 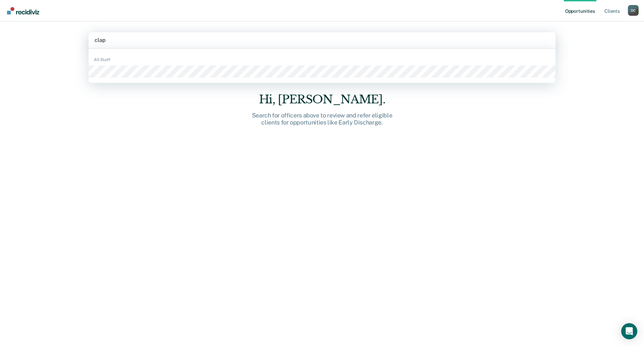 I want to click on button: Profile dropdown button, so click(x=633, y=11).